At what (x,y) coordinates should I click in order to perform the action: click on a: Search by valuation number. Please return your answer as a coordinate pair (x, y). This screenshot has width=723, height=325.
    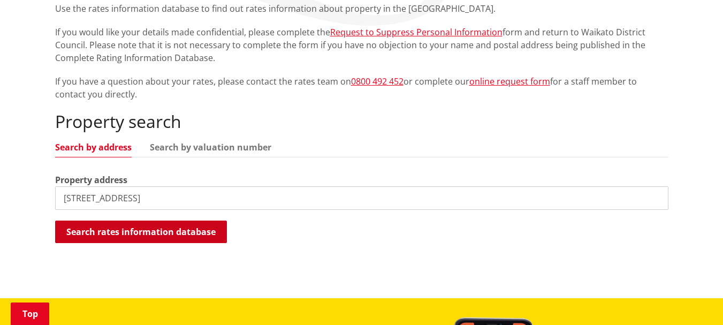
    Looking at the image, I should click on (210, 147).